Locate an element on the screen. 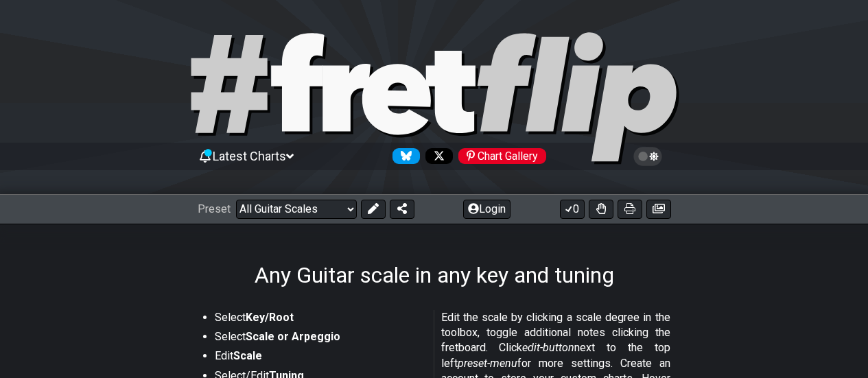  button: Edit Preset is located at coordinates (374, 210).